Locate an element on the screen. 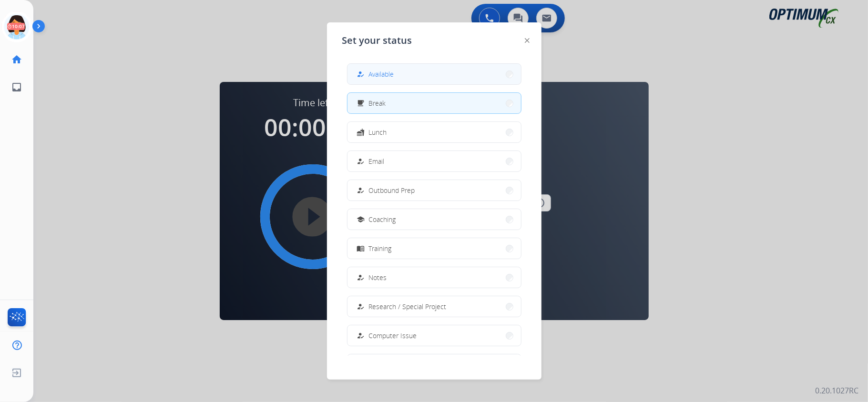 This screenshot has height=402, width=868. span: Break is located at coordinates (378, 103).